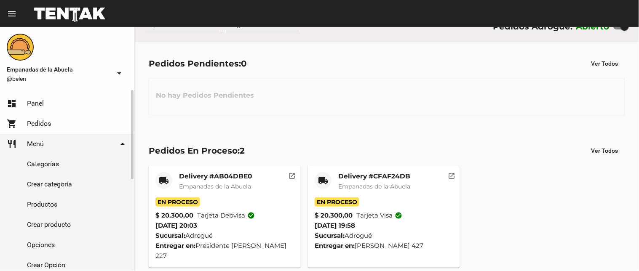 The height and width of the screenshot is (271, 639). What do you see at coordinates (242, 151) in the screenshot?
I see `span: 2` at bounding box center [242, 151].